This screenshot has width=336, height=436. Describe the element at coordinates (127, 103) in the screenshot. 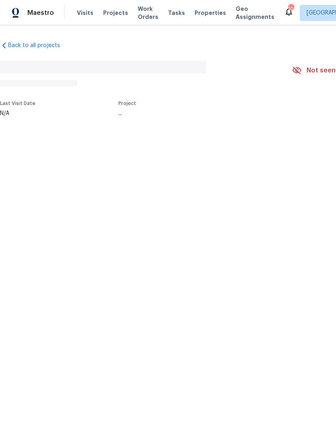

I see `span: Project` at that location.